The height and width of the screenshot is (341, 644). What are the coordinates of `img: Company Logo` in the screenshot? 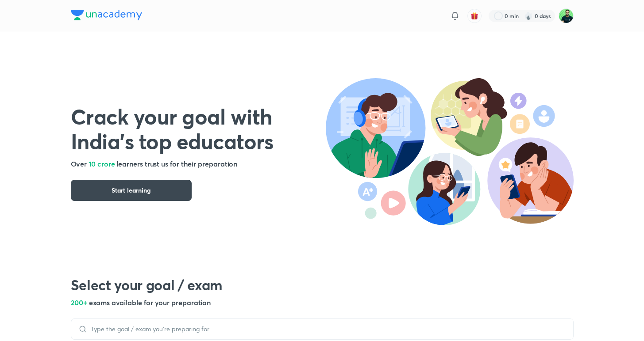 It's located at (106, 15).